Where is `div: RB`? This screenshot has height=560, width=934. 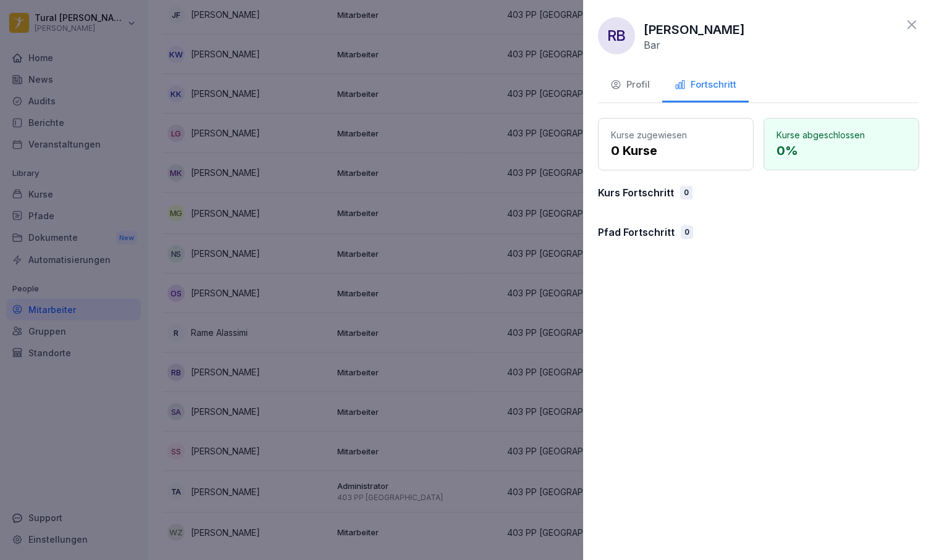
div: RB is located at coordinates (616, 36).